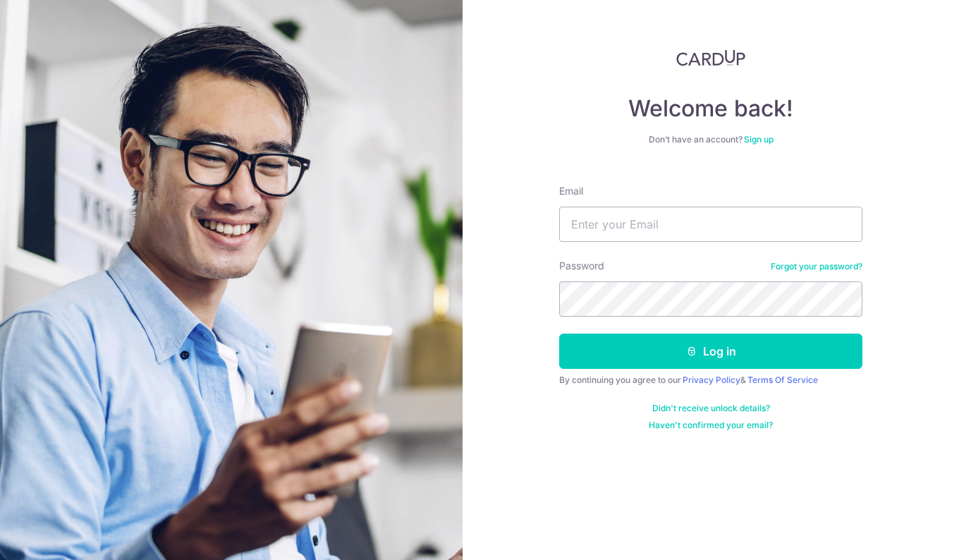  Describe the element at coordinates (571, 191) in the screenshot. I see `label: Email` at that location.